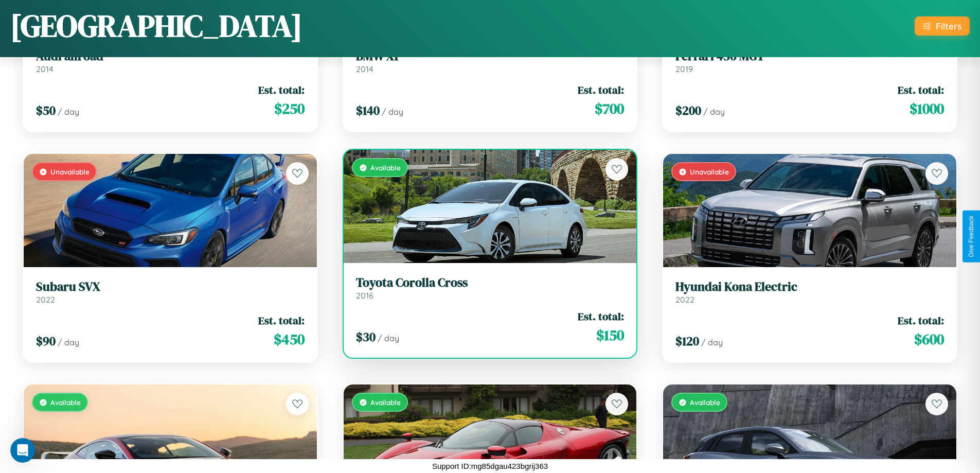 The width and height of the screenshot is (980, 473). Describe the element at coordinates (365, 296) in the screenshot. I see `span: 2016` at that location.